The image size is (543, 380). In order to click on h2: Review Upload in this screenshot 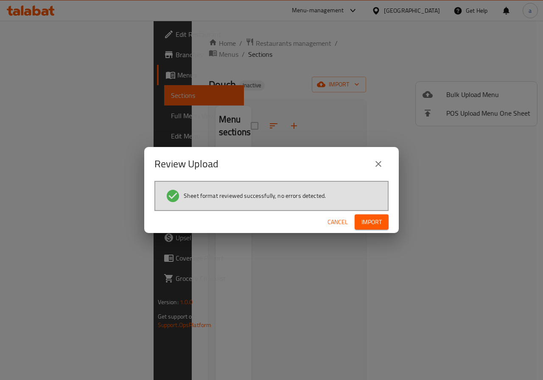, I will do `click(186, 164)`.